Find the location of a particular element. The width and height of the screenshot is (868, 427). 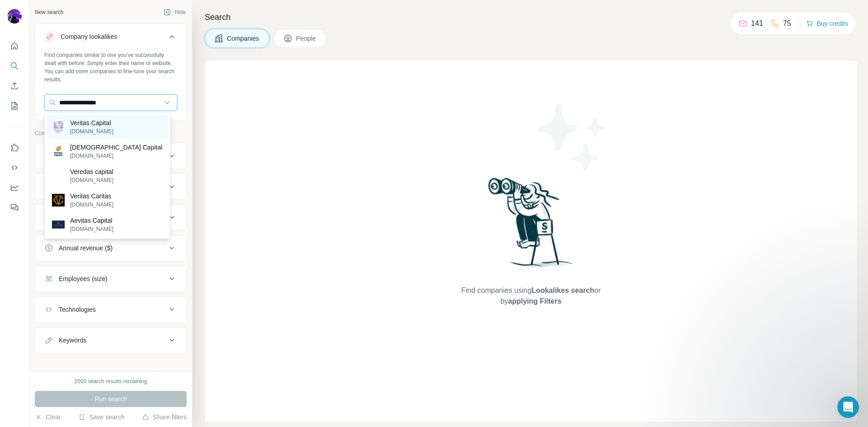

button: Annual revenue ($) is located at coordinates (110, 248).